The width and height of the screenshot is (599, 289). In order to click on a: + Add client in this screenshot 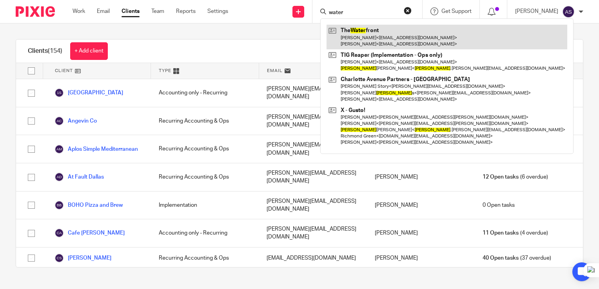, I will do `click(89, 51)`.